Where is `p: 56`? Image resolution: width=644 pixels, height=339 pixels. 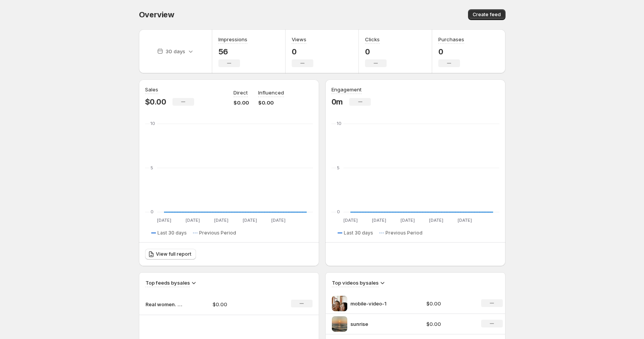 p: 56 is located at coordinates (233, 52).